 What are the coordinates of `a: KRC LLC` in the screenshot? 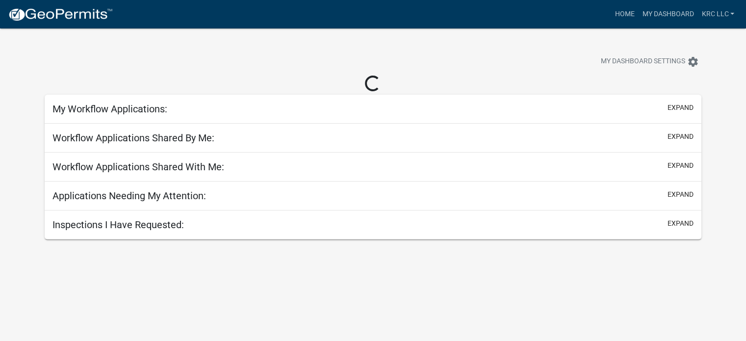 It's located at (717, 14).